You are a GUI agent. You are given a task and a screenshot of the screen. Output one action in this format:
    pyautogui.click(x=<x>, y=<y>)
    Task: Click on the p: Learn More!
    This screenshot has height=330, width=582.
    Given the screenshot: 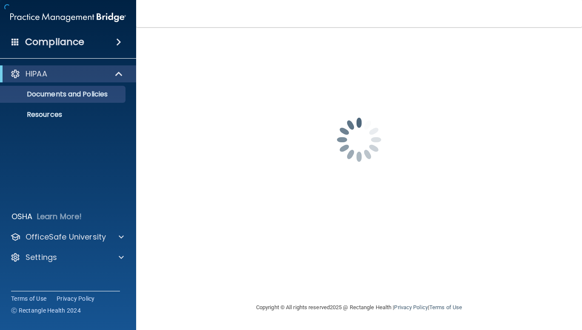 What is the action you would take?
    pyautogui.click(x=60, y=217)
    